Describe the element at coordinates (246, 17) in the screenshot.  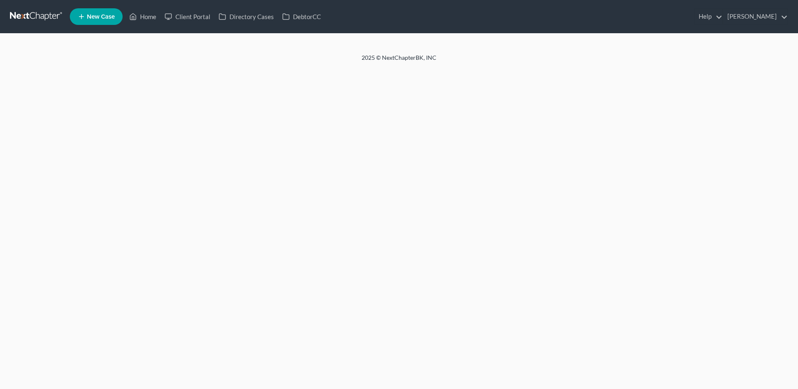
I see `a: Directory Cases` at that location.